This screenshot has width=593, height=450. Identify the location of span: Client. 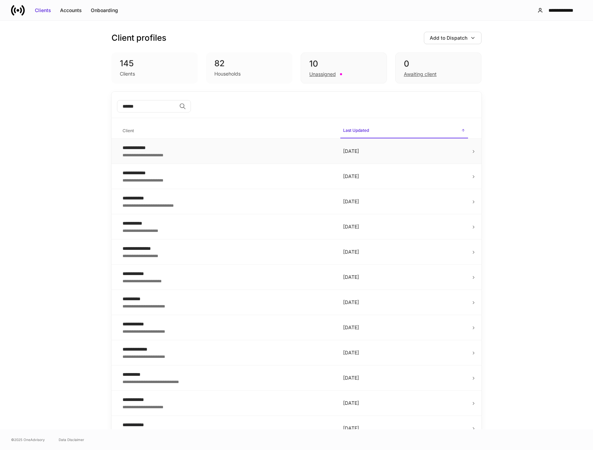
(227, 131).